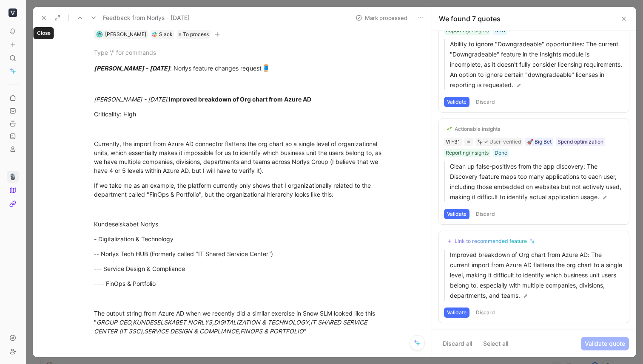 This screenshot has height=364, width=643. I want to click on div: - Digitalization & Technology, so click(241, 239).